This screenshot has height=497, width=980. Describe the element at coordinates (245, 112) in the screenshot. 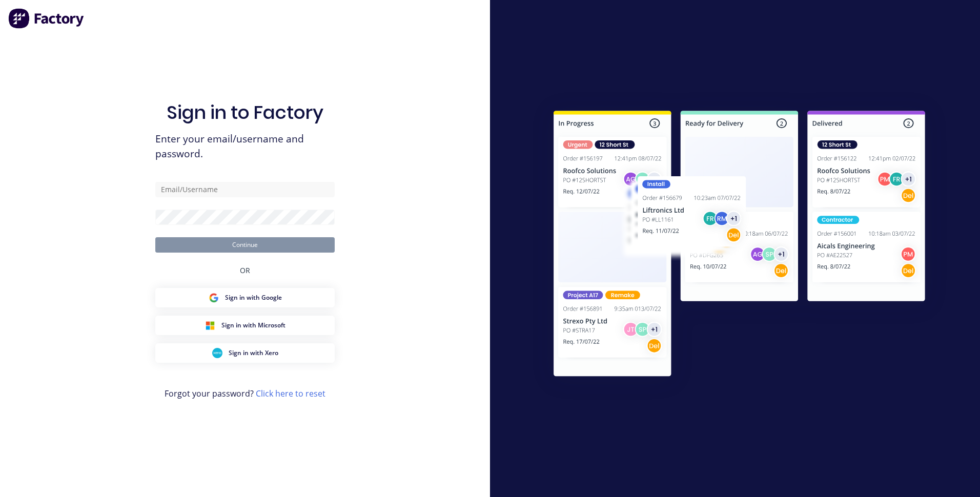

I see `h1: Sign in to Factory` at that location.